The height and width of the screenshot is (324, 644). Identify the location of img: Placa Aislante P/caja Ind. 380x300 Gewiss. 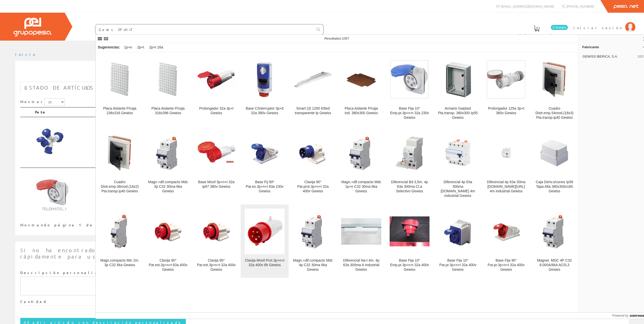
(361, 79).